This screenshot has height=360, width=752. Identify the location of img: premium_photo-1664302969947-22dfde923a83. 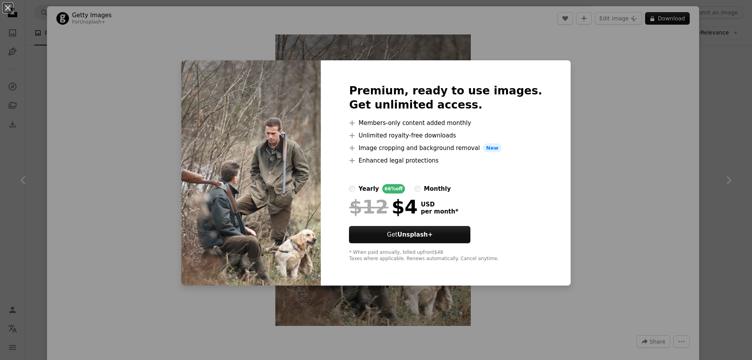
(251, 173).